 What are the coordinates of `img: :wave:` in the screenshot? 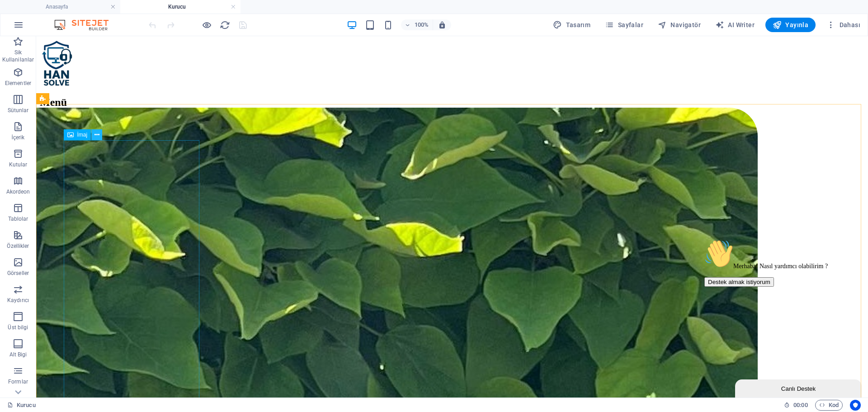 It's located at (18, 18).